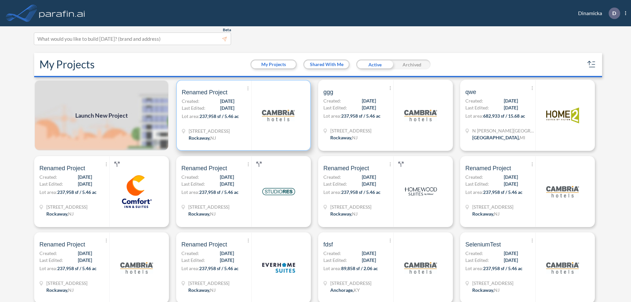 The width and height of the screenshot is (631, 302). Describe the element at coordinates (597, 13) in the screenshot. I see `div: Dinamicka` at that location.